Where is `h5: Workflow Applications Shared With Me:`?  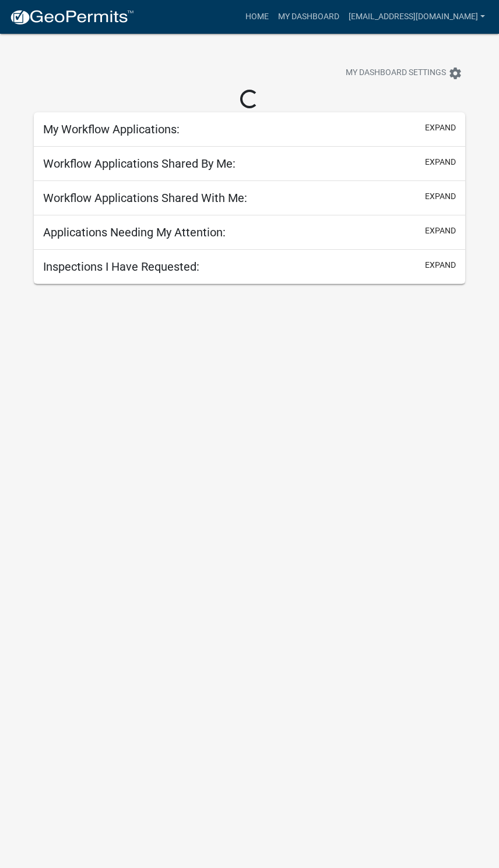 h5: Workflow Applications Shared With Me: is located at coordinates (145, 198).